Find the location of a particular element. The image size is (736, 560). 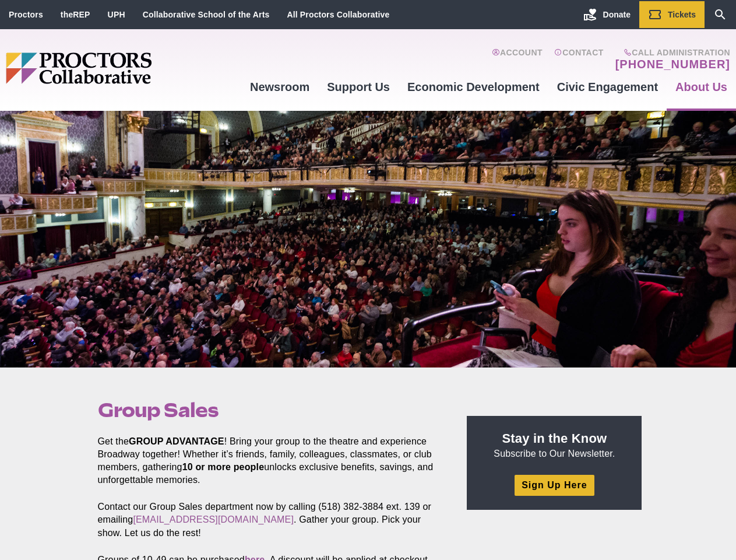

a: Civic Engagement is located at coordinates (608, 87).